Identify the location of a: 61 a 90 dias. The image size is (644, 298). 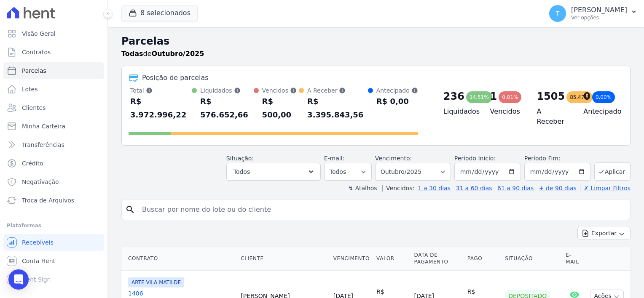
(516, 188).